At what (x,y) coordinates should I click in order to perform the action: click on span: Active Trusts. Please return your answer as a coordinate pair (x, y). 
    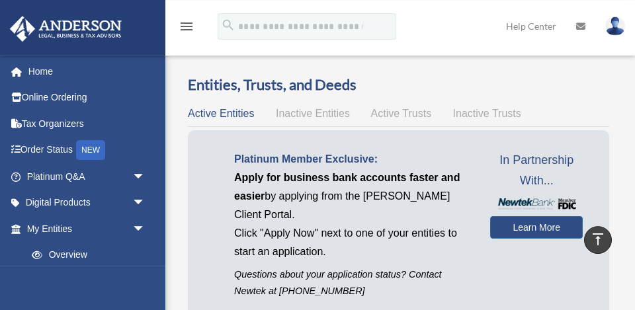
    Looking at the image, I should click on (402, 113).